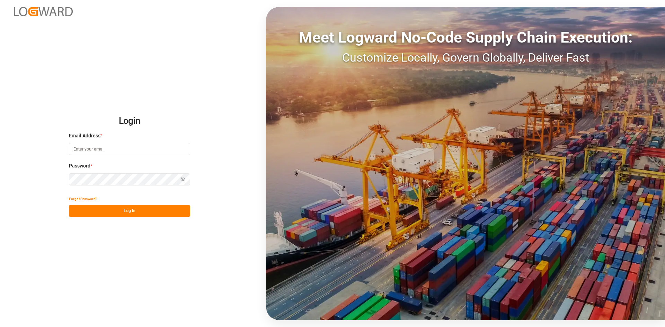  Describe the element at coordinates (466, 58) in the screenshot. I see `div: Customize Locally, Govern Globally, Deliver Fast` at that location.